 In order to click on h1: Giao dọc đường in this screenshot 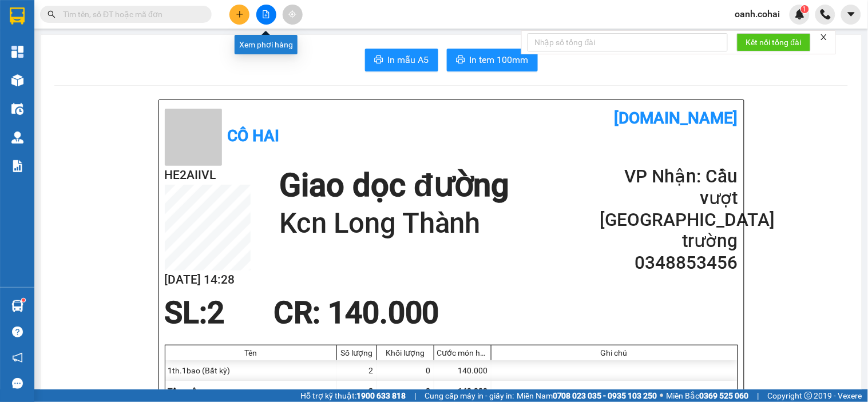, I will do `click(394, 185)`.